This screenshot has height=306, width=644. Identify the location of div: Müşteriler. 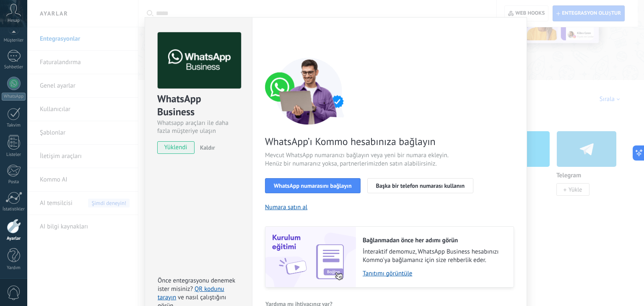
(14, 40).